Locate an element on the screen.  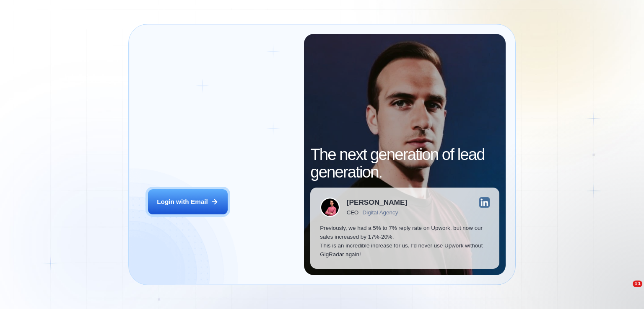
h2: The next generation of lead generation. is located at coordinates (404, 163).